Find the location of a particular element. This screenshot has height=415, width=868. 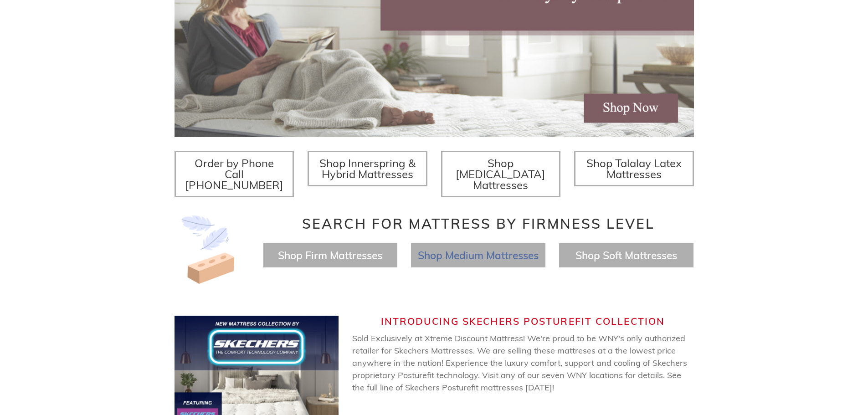

span: Shop Medium Mattresses is located at coordinates (478, 255).